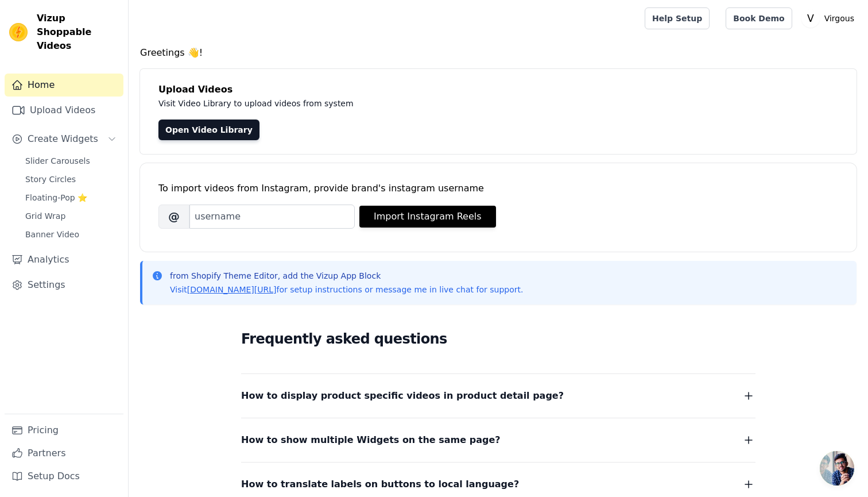 This screenshot has width=868, height=497. I want to click on img: Vizup, so click(18, 32).